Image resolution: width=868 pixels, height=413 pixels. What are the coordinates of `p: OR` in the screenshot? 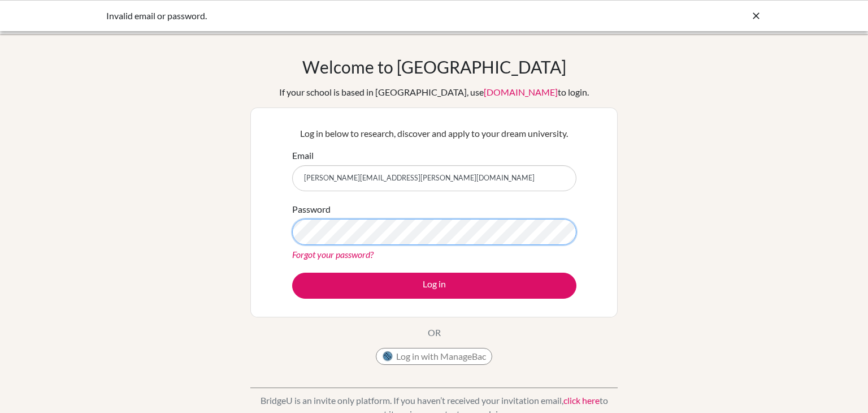 It's located at (434, 332).